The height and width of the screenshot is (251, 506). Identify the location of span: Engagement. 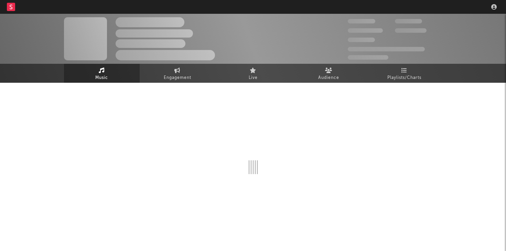
(178, 78).